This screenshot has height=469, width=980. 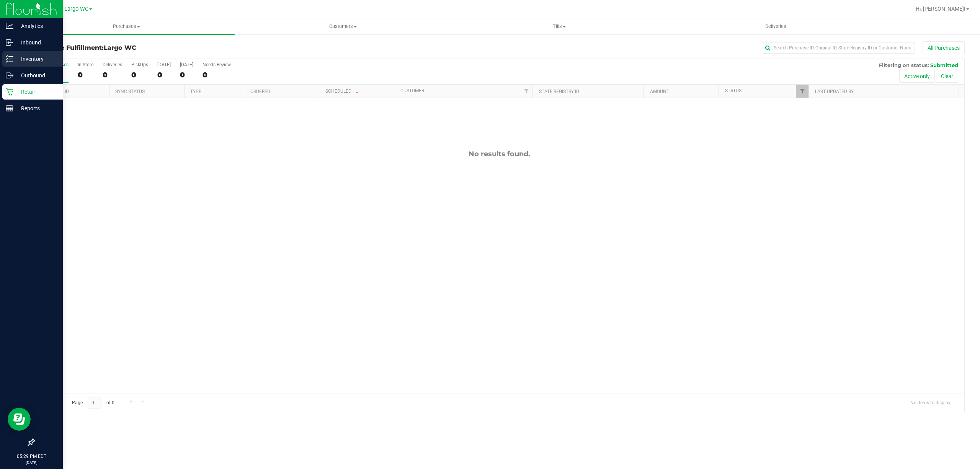 I want to click on span: Page of 0, so click(x=93, y=403).